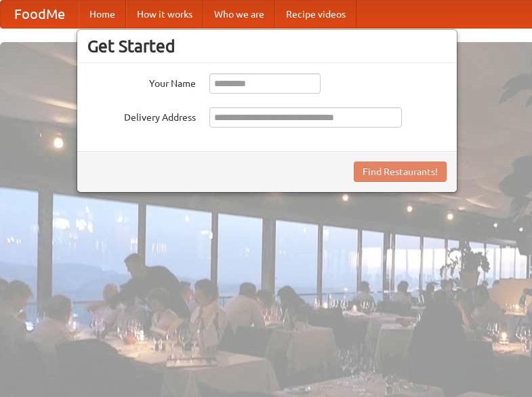  Describe the element at coordinates (103, 14) in the screenshot. I see `a: Home` at that location.